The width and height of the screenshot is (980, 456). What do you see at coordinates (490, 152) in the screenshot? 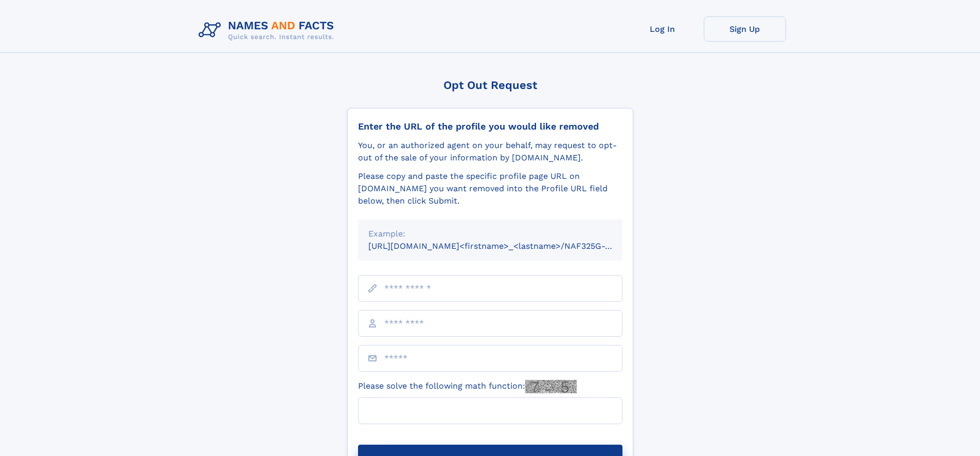
I see `div: You, or an authorized agent on your behalf, may request to opt-out of the sale of your informatio...` at bounding box center [490, 152].